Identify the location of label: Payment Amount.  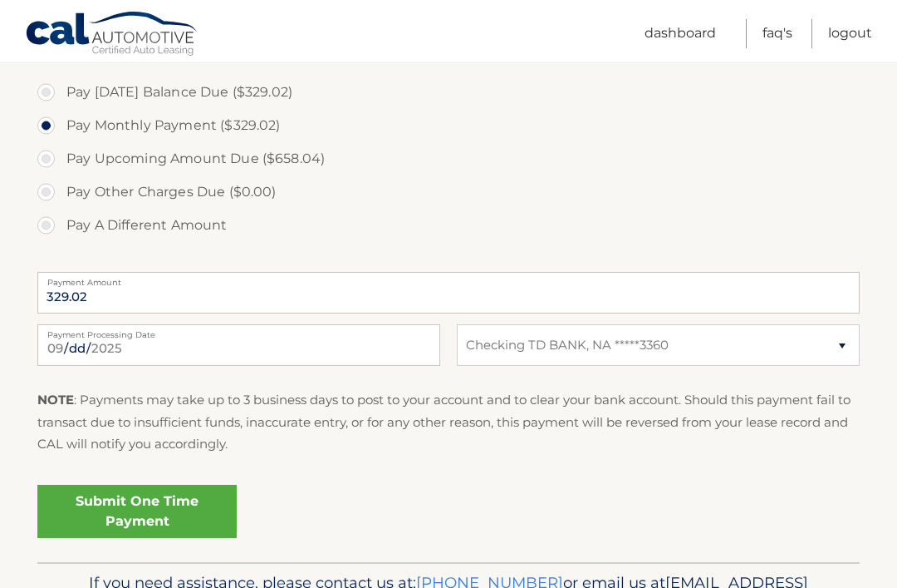
(448, 279).